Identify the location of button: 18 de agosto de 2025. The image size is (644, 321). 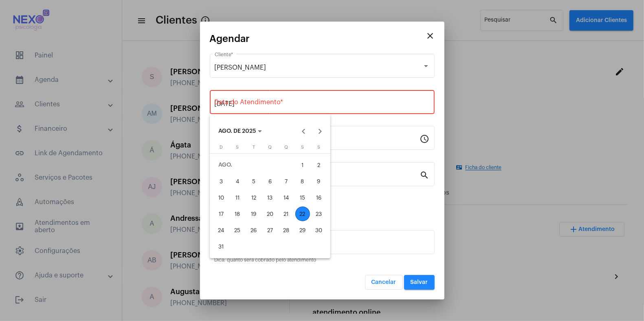
(238, 214).